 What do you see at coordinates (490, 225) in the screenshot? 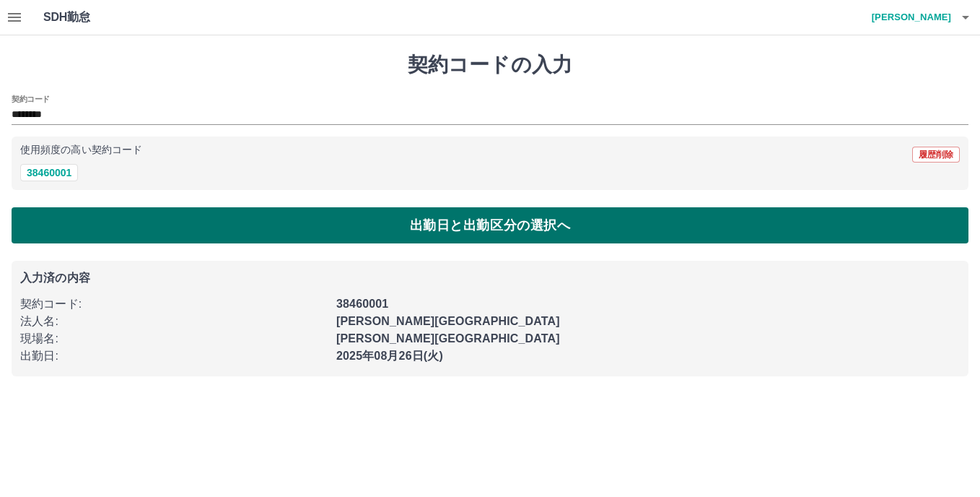
I see `button: 出勤日と出勤区分の選択へ` at bounding box center [490, 225].